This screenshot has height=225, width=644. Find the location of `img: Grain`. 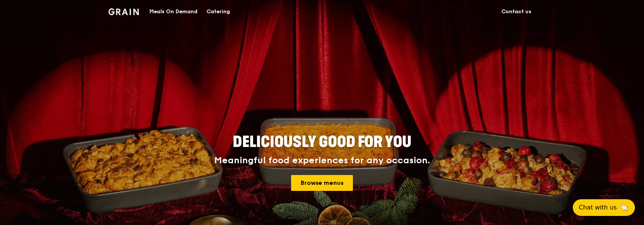

img: Grain is located at coordinates (124, 12).